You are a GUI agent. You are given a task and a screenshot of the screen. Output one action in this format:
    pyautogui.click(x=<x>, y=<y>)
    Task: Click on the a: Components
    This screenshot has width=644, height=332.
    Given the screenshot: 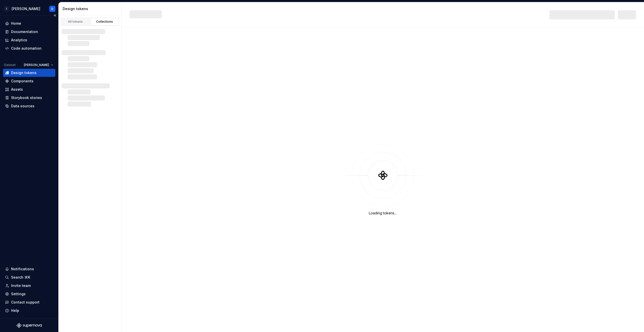 What is the action you would take?
    pyautogui.click(x=29, y=81)
    